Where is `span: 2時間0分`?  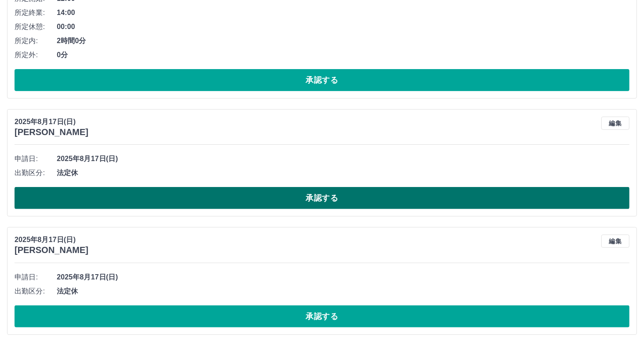 span: 2時間0分 is located at coordinates (343, 41).